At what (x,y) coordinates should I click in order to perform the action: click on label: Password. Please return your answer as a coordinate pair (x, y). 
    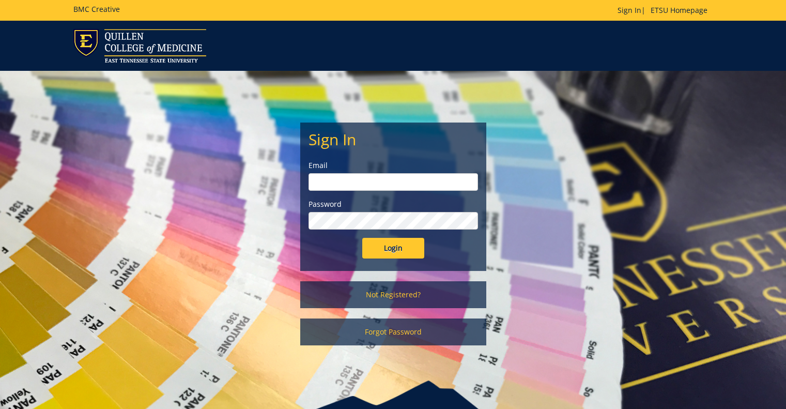
    Looking at the image, I should click on (393, 204).